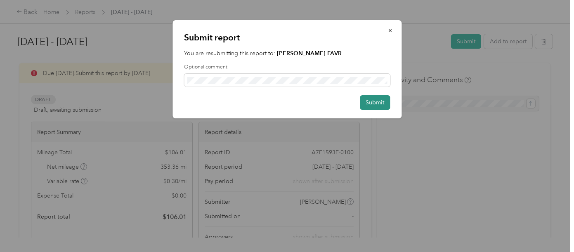 The image size is (574, 252). I want to click on p: You are resubmitting this report to:, so click(287, 53).